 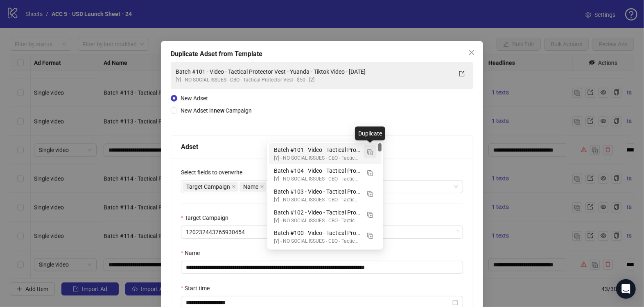 I want to click on label: Select fields to overwrite, so click(x=214, y=173).